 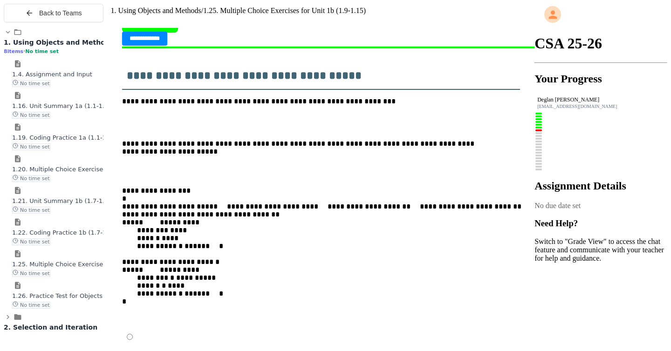 What do you see at coordinates (63, 201) in the screenshot?
I see `span: 1.21. Unit Summary 1b (1.7-1.15)` at bounding box center [63, 201].